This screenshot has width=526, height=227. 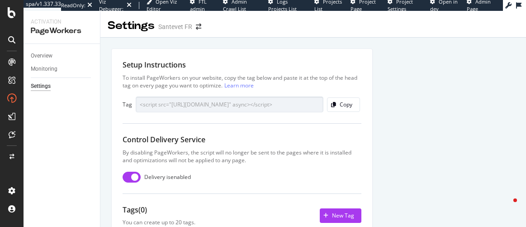 I want to click on div: ReadOnly:, so click(x=73, y=5).